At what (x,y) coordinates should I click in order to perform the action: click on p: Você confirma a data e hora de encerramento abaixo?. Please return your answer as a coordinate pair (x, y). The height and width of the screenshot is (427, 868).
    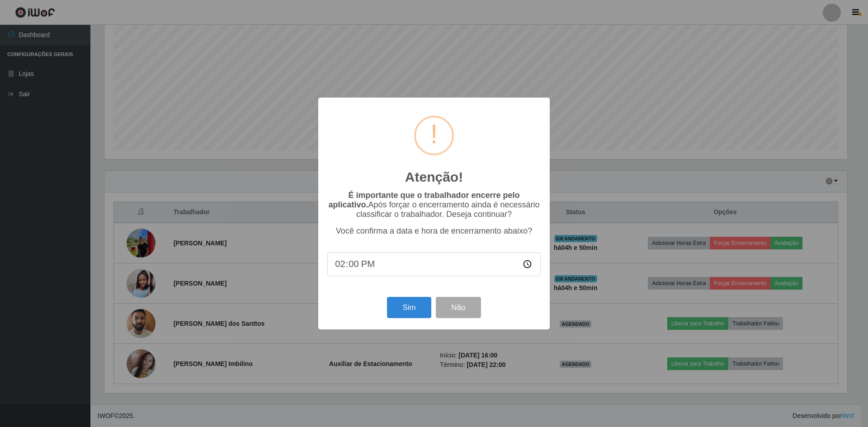
    Looking at the image, I should click on (434, 231).